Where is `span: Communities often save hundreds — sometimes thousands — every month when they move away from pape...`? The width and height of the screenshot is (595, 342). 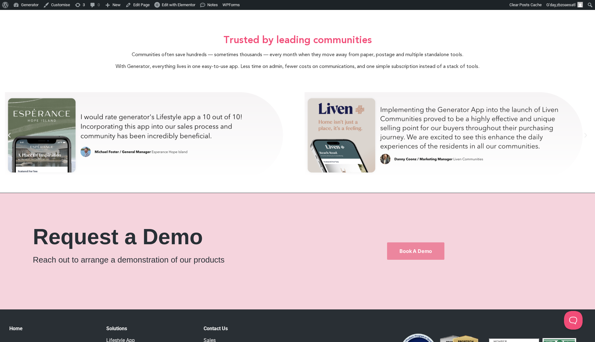 span: Communities often save hundreds — sometimes thousands — every month when they move away from pape... is located at coordinates (298, 54).